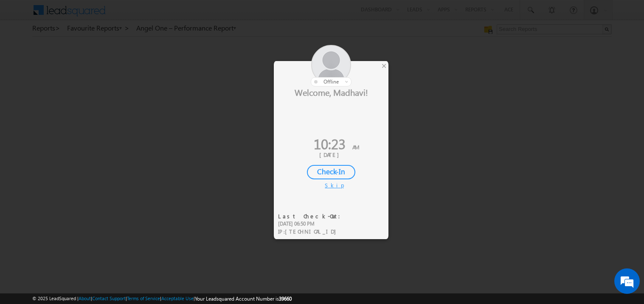  What do you see at coordinates (285, 298) in the screenshot?
I see `span: 39660` at bounding box center [285, 298].